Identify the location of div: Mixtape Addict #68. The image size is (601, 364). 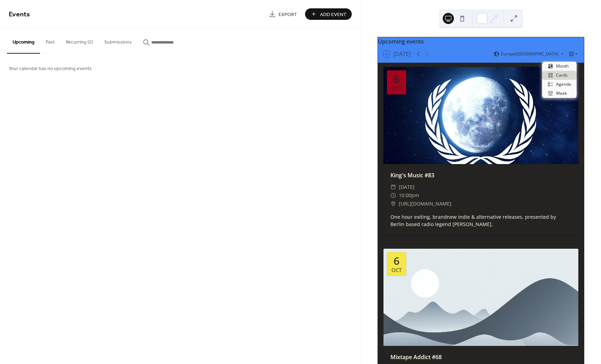
(481, 357).